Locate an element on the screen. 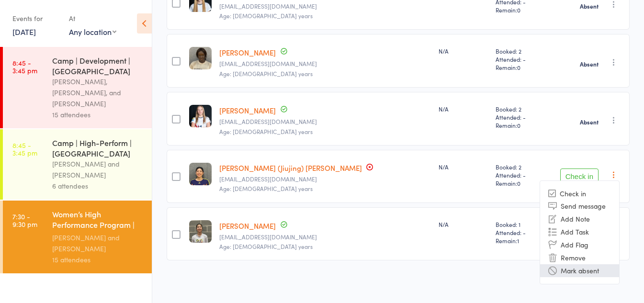 This screenshot has height=303, width=644. div: At is located at coordinates (93, 18).